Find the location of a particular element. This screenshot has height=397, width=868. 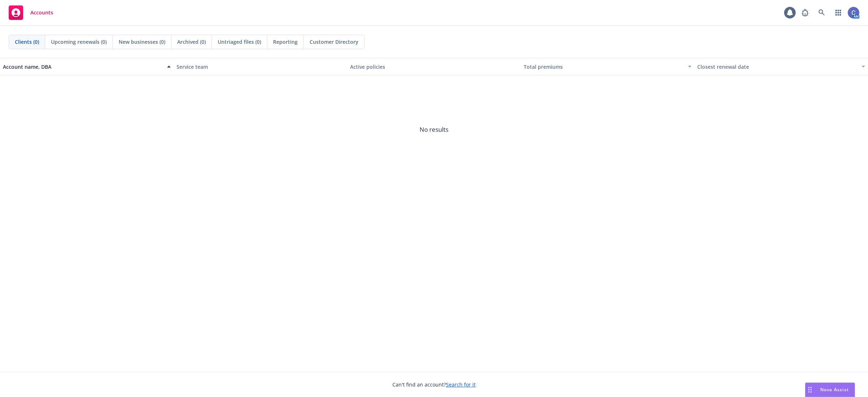

span: Customer Directory is located at coordinates (334, 42).